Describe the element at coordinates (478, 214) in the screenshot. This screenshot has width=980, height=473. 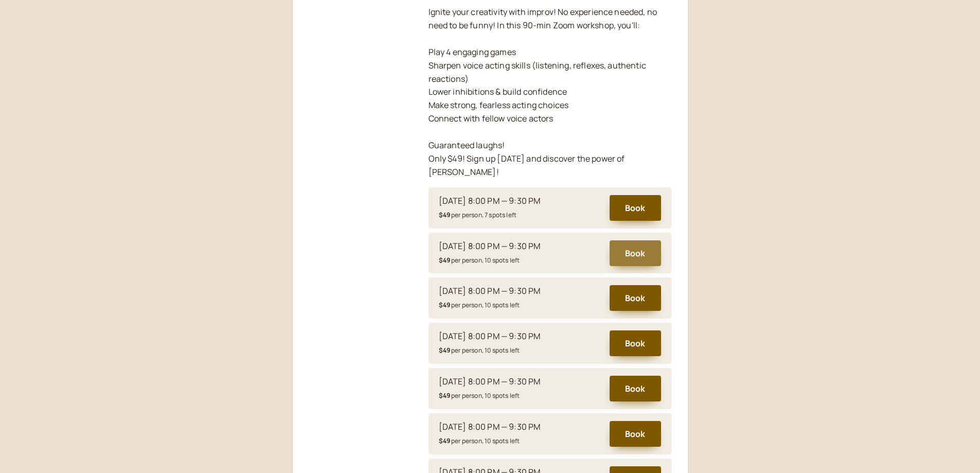
I see `small: per person, 7 spots left` at that location.